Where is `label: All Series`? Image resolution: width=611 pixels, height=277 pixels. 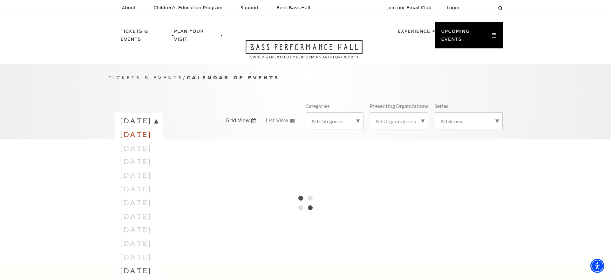 label: All Series is located at coordinates (469, 121).